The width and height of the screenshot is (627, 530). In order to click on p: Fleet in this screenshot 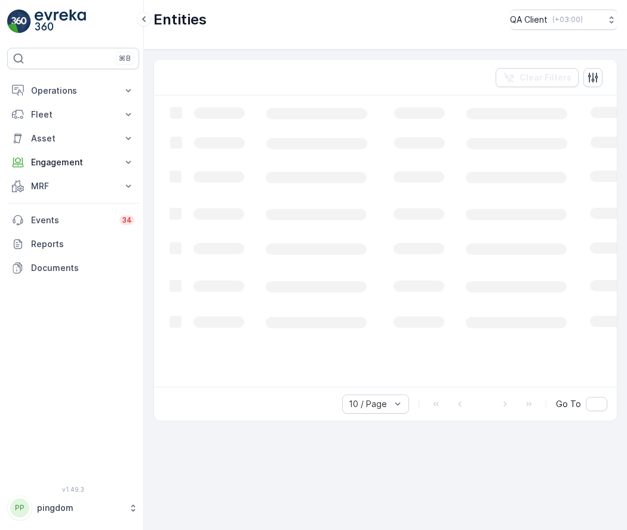, I will do `click(73, 115)`.